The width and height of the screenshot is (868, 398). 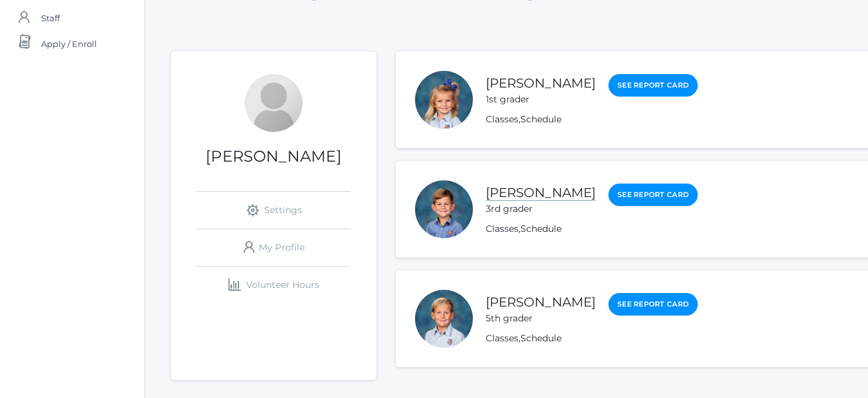 I want to click on div: Johanna Laubacher, so click(x=273, y=103).